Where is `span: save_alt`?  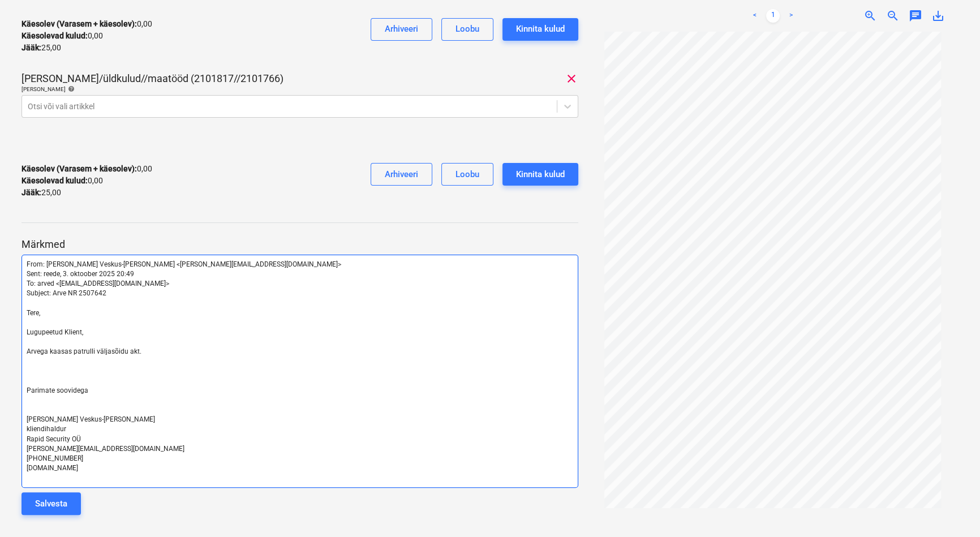
span: save_alt is located at coordinates (938, 16).